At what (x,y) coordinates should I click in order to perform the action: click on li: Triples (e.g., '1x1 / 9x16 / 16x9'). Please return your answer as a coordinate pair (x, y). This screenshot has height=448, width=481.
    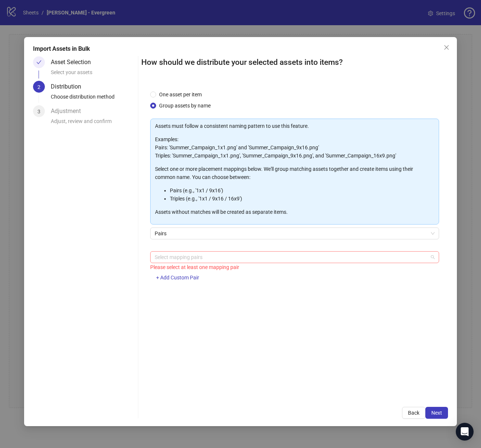
    Looking at the image, I should click on (302, 199).